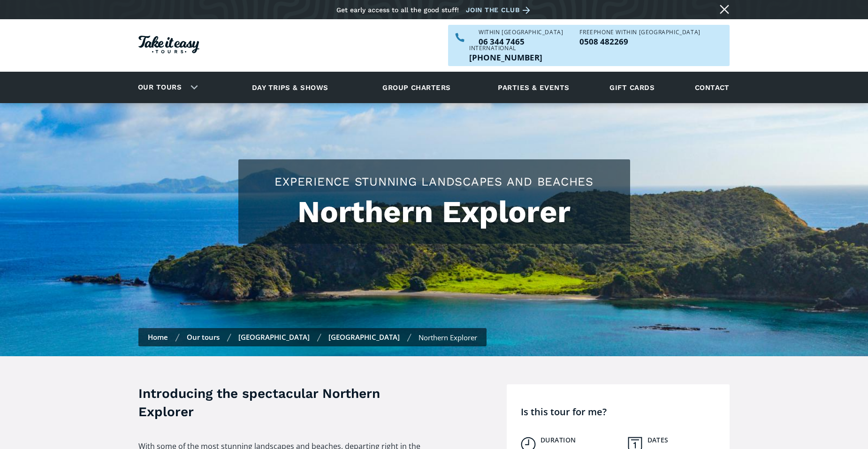  Describe the element at coordinates (640, 42) in the screenshot. I see `p: 0508 482269` at that location.